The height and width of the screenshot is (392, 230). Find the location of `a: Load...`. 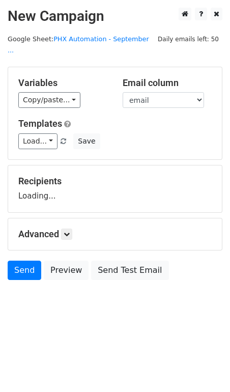

a: Load... is located at coordinates (38, 141).